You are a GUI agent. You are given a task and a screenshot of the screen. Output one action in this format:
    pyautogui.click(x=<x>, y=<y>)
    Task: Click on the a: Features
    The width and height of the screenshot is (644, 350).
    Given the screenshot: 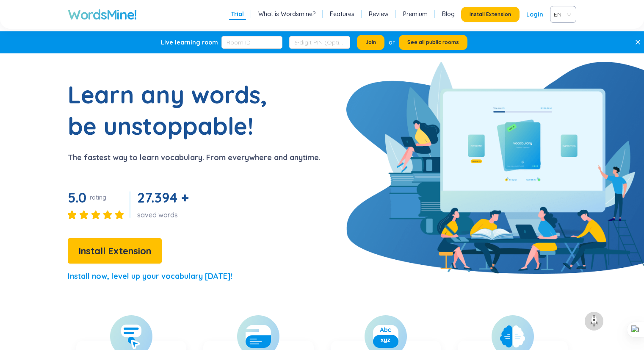 What is the action you would take?
    pyautogui.click(x=342, y=14)
    